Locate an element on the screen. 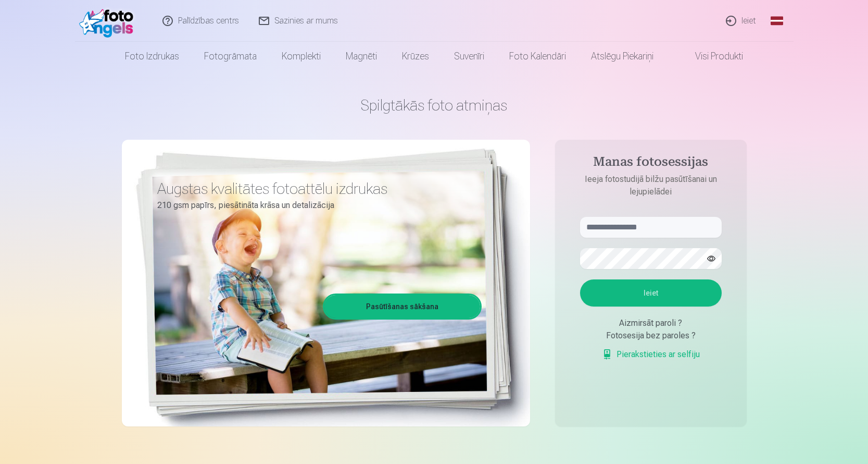  a: Fotogrāmata is located at coordinates (230, 56).